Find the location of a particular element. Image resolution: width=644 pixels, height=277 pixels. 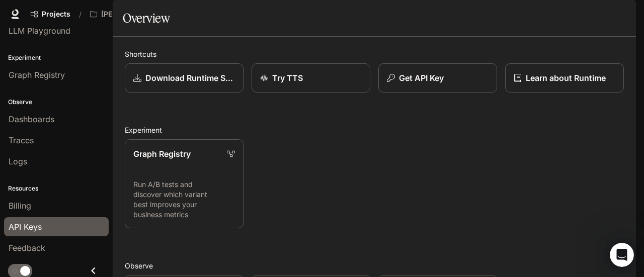

p: Try TTS is located at coordinates (287, 78).